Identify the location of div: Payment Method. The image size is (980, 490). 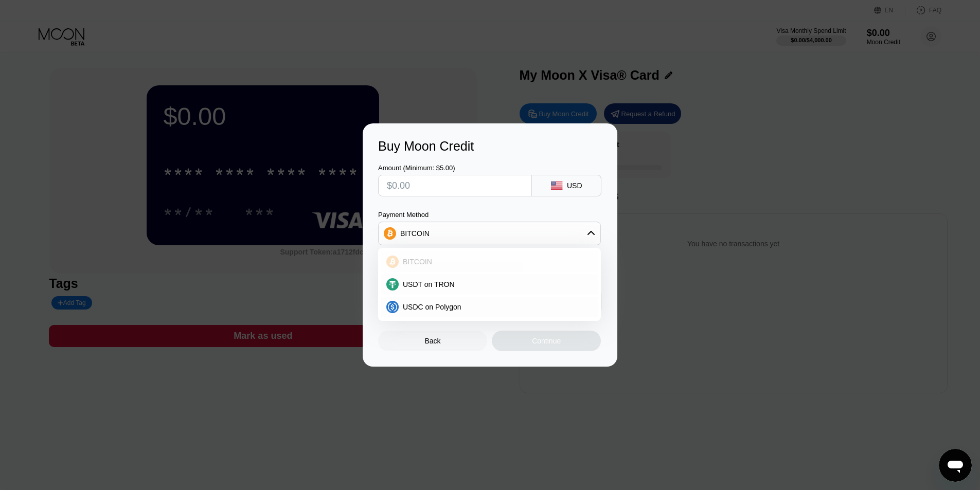
(489, 214).